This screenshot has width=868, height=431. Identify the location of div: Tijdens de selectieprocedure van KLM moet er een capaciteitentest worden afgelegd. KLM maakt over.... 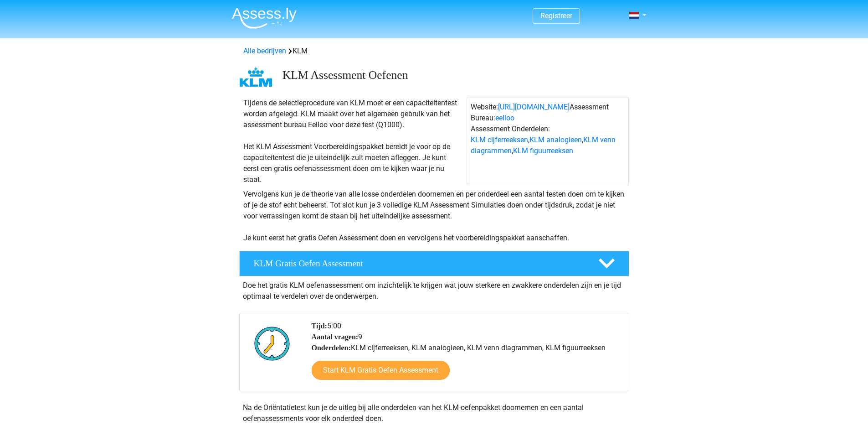
(353, 141).